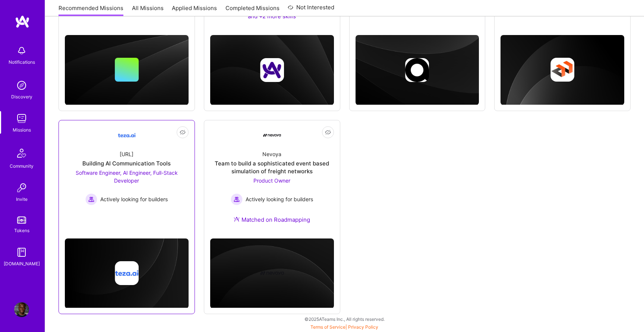 Image resolution: width=644 pixels, height=332 pixels. Describe the element at coordinates (237, 219) in the screenshot. I see `img: Ateam Purple Icon` at that location.